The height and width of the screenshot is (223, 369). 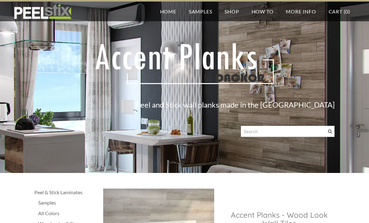 I want to click on div: Samples, so click(x=68, y=203).